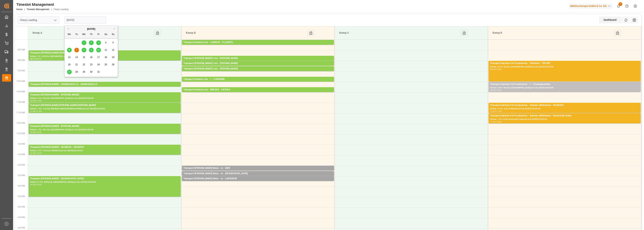 This screenshot has height=230, width=644. What do you see at coordinates (77, 57) in the screenshot?
I see `div: Choose Tuesday, October 14th, 2025` at bounding box center [77, 57].